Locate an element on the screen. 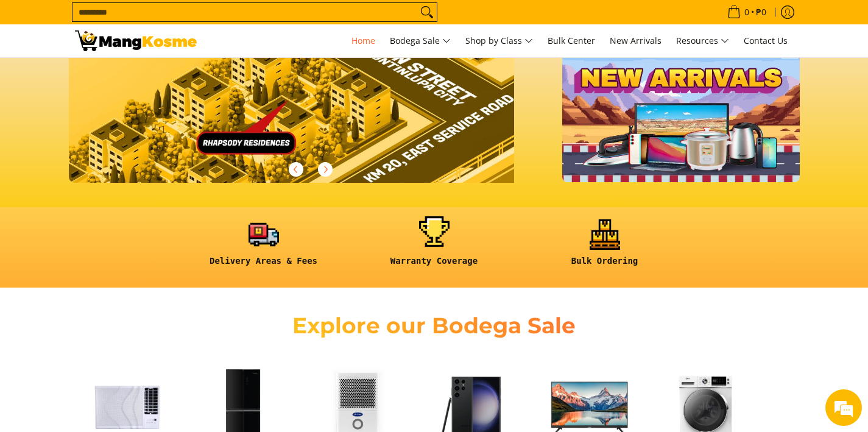 The height and width of the screenshot is (432, 868). a: Contact Us is located at coordinates (766, 41).